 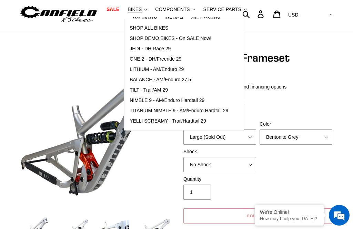 I want to click on div: calculated at checkout., so click(x=258, y=101).